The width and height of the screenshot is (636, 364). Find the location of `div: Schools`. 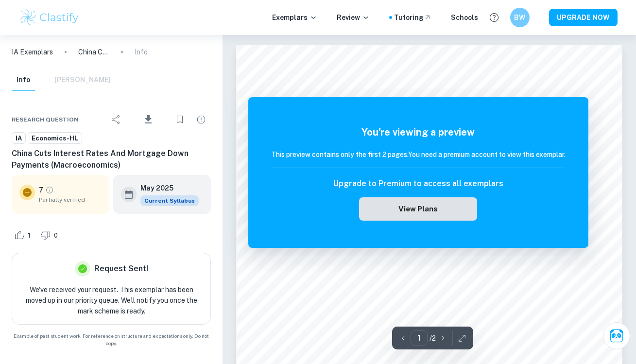

div: Schools is located at coordinates (464, 18).